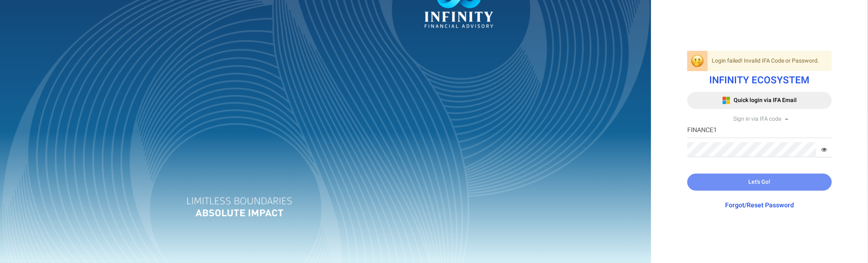  I want to click on span: Let's Go!, so click(760, 182).